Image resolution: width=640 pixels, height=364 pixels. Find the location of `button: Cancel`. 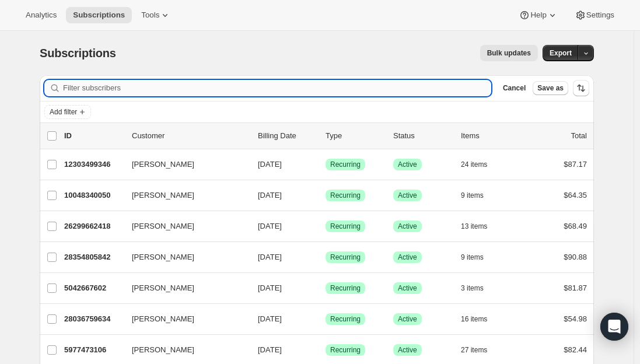

button: Cancel is located at coordinates (514, 88).